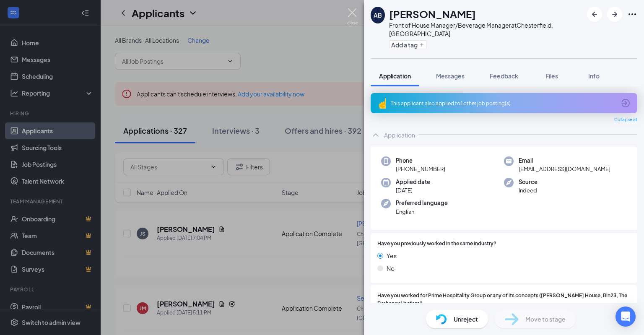 Image resolution: width=644 pixels, height=335 pixels. What do you see at coordinates (528, 191) in the screenshot?
I see `span: Indeed` at bounding box center [528, 191].